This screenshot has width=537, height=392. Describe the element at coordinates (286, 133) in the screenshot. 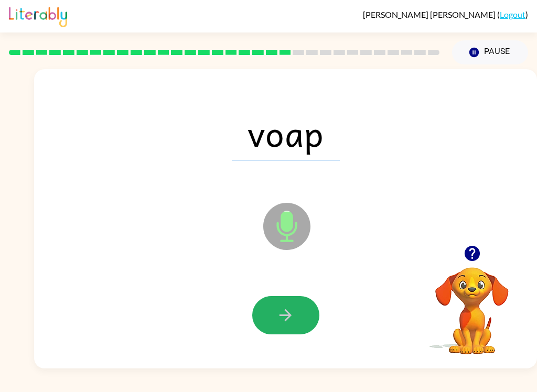

I see `span: voap` at that location.